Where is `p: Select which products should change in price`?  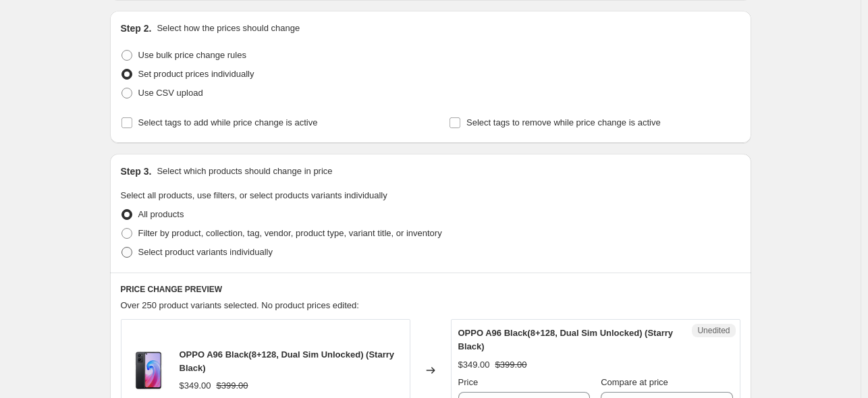
p: Select which products should change in price is located at coordinates (244, 171).